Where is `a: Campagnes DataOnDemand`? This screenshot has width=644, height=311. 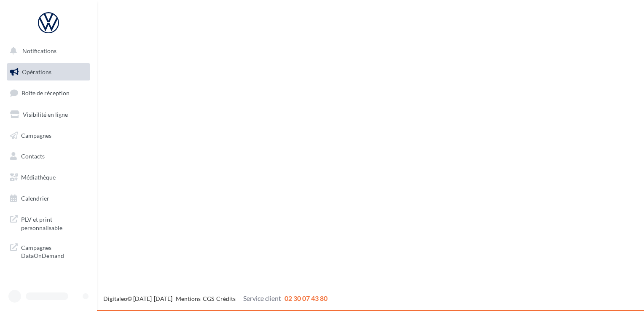 a: Campagnes DataOnDemand is located at coordinates (48, 251).